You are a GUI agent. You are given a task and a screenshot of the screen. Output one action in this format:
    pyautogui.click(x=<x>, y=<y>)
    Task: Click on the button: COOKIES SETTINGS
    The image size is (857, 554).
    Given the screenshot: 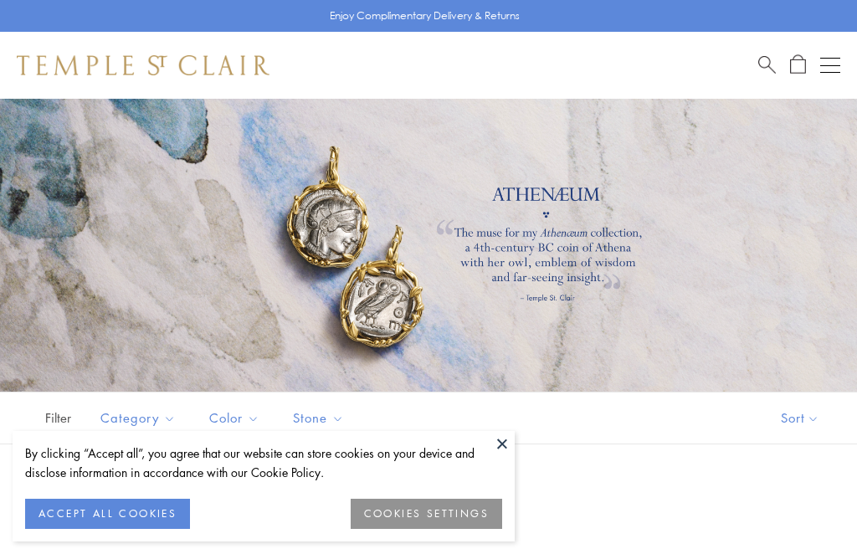 What is the action you would take?
    pyautogui.click(x=426, y=514)
    